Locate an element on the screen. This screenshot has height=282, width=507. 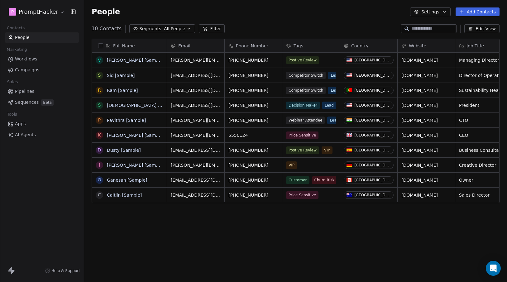
span: Tools is located at coordinates (12, 114).